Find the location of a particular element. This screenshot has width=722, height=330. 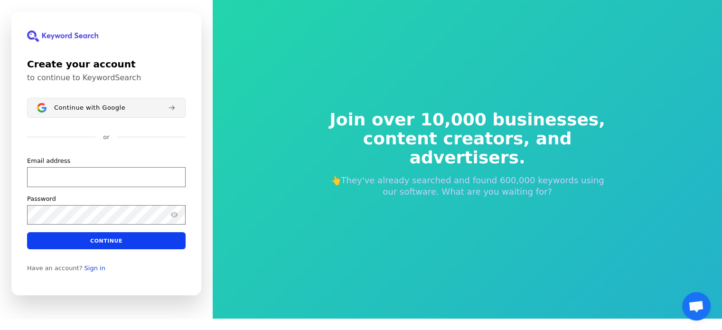

span: Continue with Google is located at coordinates (90, 108).